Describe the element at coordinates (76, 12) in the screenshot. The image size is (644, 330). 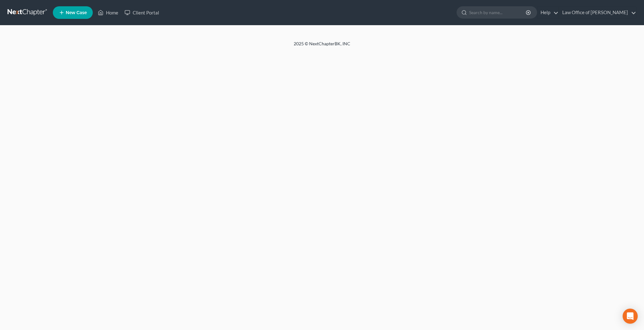
I see `span: New Case` at that location.